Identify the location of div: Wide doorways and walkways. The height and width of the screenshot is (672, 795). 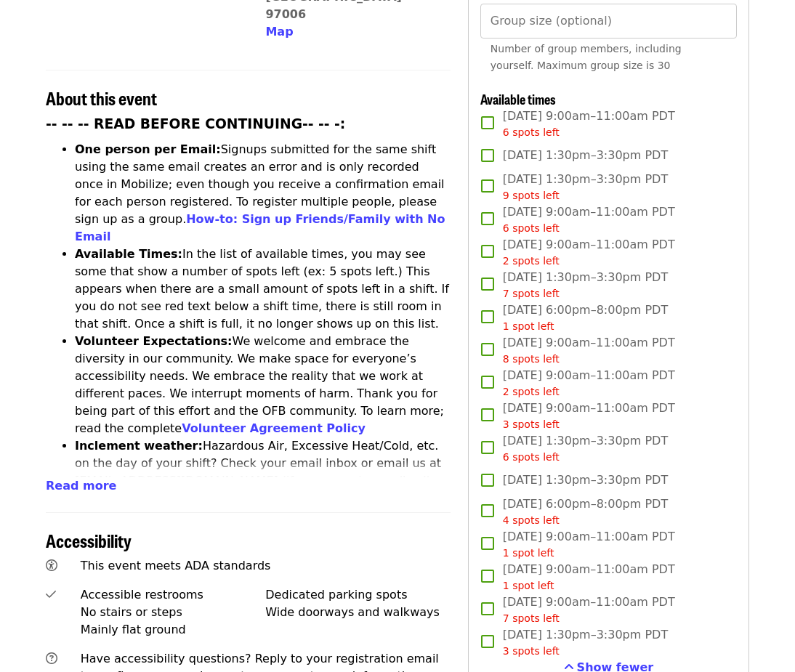
(357, 612).